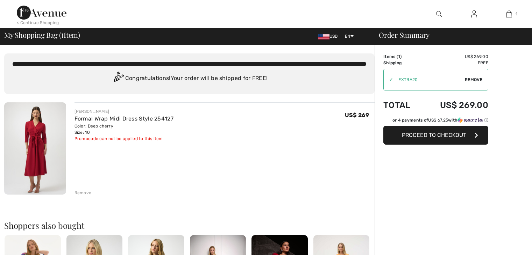 The width and height of the screenshot is (532, 255). What do you see at coordinates (509, 14) in the screenshot?
I see `img: My Bag` at bounding box center [509, 14].